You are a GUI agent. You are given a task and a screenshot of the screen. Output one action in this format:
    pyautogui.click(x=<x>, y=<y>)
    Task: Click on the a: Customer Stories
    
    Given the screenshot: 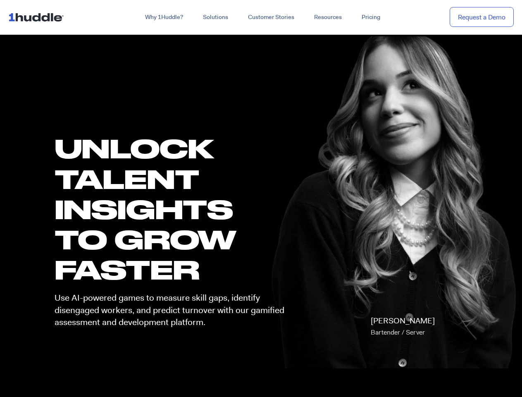 What is the action you would take?
    pyautogui.click(x=271, y=17)
    